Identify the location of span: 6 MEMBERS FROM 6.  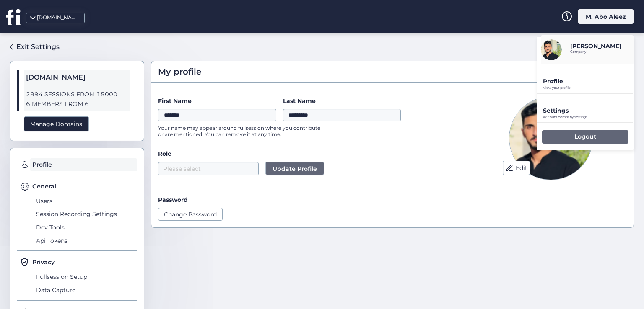
(77, 104).